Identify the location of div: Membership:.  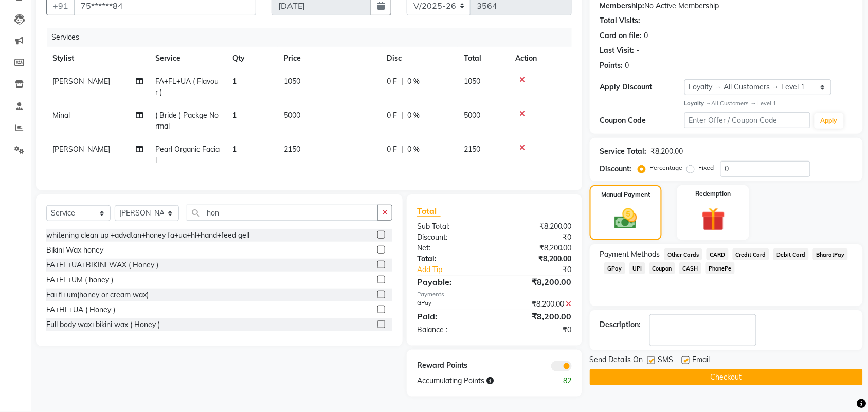
(622, 6).